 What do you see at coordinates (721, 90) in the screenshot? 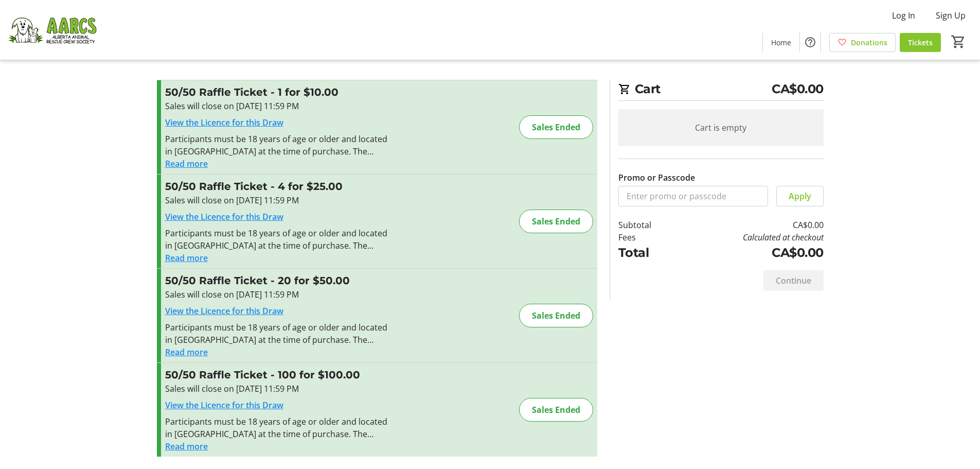
I see `h2: Cart` at bounding box center [721, 90].